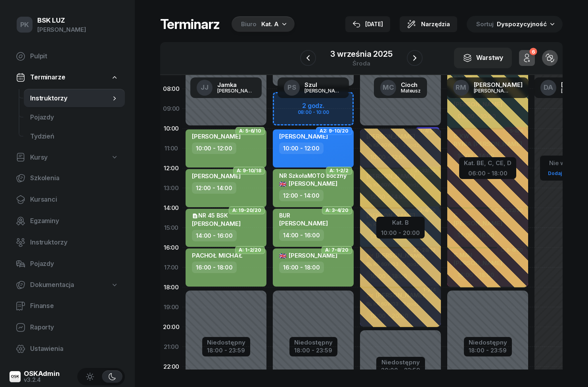 The width and height of the screenshot is (588, 387). I want to click on div: NR 45 BSK, so click(216, 216).